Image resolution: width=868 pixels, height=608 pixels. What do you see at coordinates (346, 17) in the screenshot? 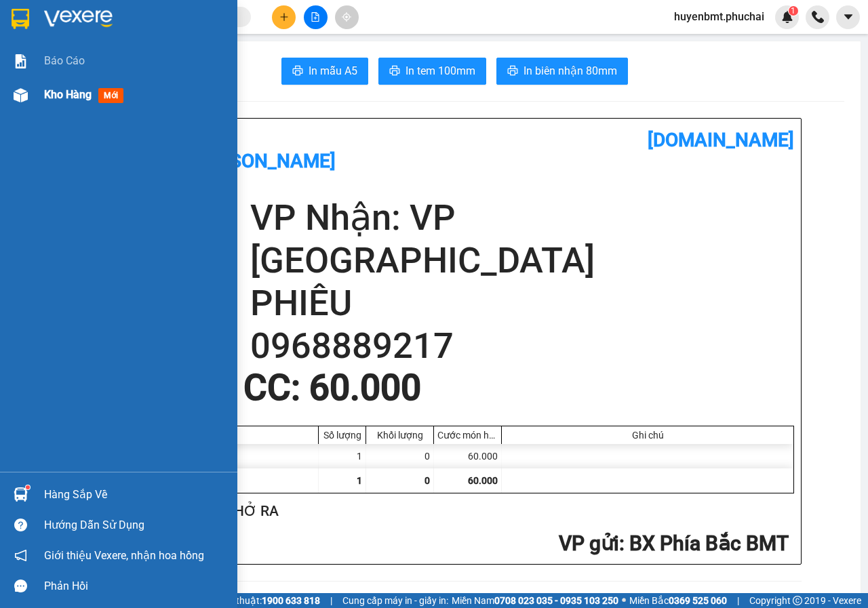
I see `button: aim` at bounding box center [346, 17].